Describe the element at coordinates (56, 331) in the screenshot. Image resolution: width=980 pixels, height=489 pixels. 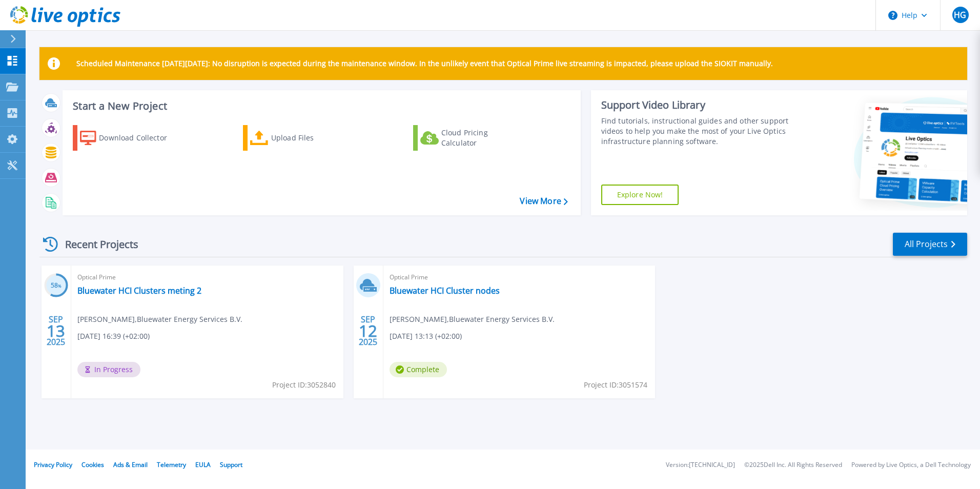
I see `span: 13` at that location.